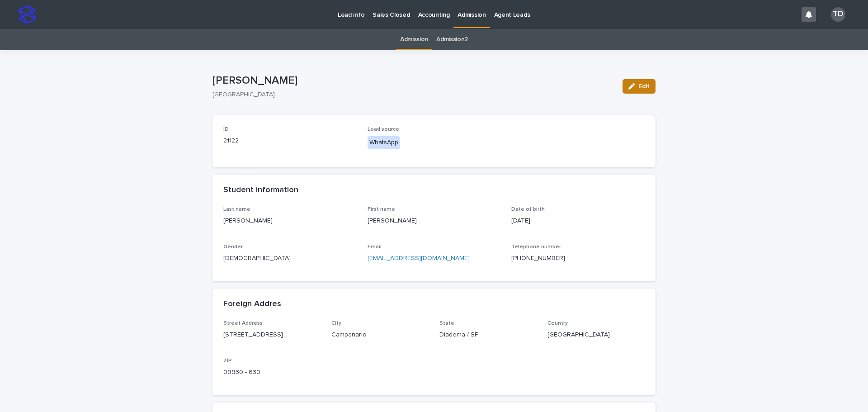 This screenshot has width=868, height=412. What do you see at coordinates (383, 129) in the screenshot?
I see `span: Lead source` at bounding box center [383, 129].